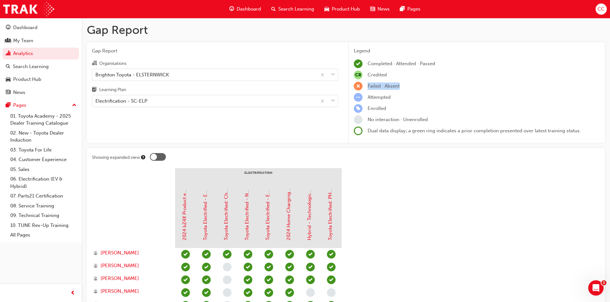 The width and height of the screenshot is (610, 302). What do you see at coordinates (358, 109) in the screenshot?
I see `span: learningRecordVerb_ENROLL-icon` at bounding box center [358, 109].